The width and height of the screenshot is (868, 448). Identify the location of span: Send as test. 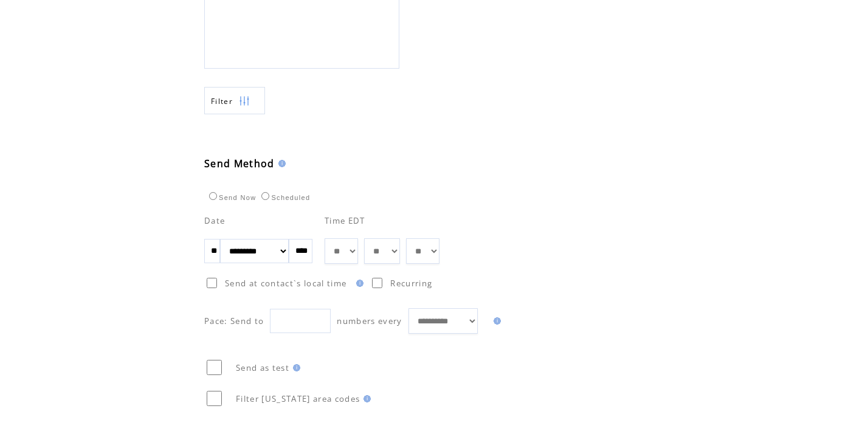
(263, 368).